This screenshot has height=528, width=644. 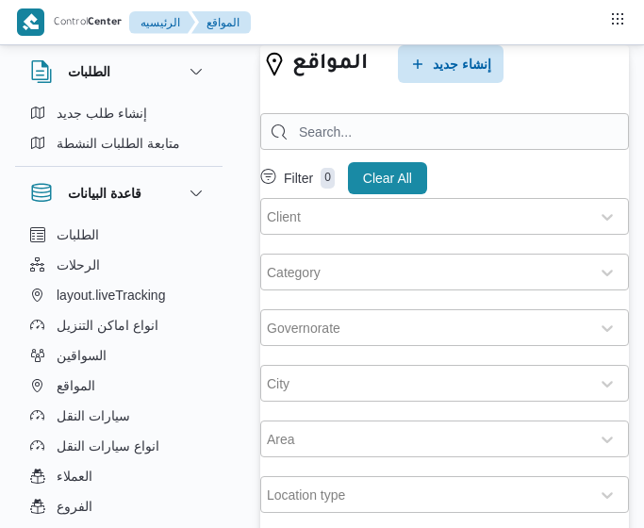 I want to click on div: Governorate, so click(x=303, y=328).